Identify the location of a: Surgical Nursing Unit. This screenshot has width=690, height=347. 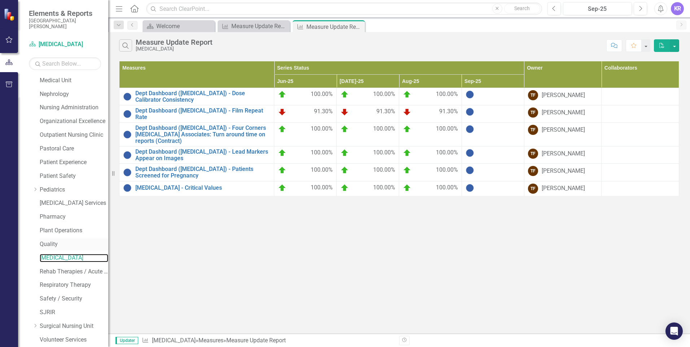
(74, 326).